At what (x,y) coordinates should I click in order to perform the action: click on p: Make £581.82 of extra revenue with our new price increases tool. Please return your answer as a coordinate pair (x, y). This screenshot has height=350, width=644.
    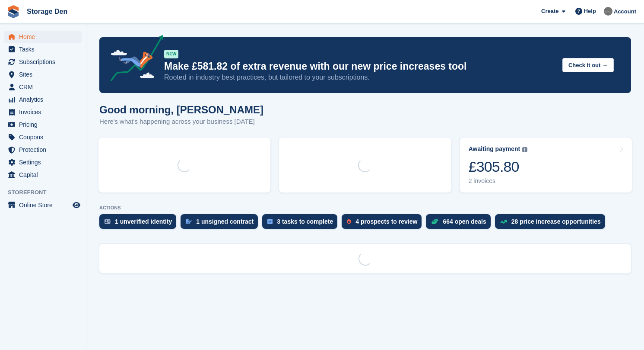
    Looking at the image, I should click on (360, 66).